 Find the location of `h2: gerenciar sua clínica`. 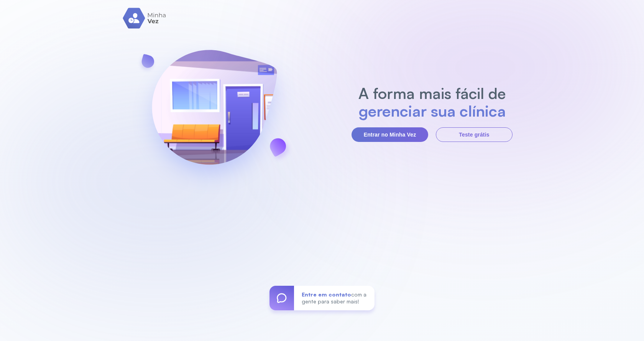

h2: gerenciar sua clínica is located at coordinates (432, 111).